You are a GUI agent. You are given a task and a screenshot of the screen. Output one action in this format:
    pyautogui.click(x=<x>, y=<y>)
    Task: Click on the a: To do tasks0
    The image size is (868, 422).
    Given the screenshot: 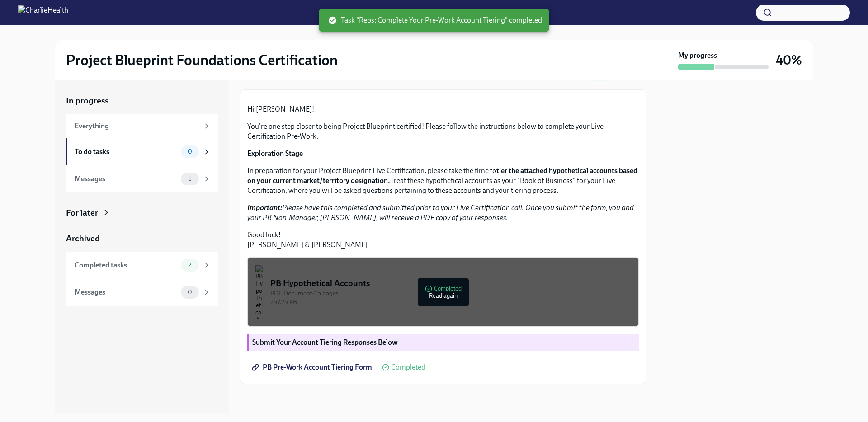 What is the action you would take?
    pyautogui.click(x=142, y=152)
    